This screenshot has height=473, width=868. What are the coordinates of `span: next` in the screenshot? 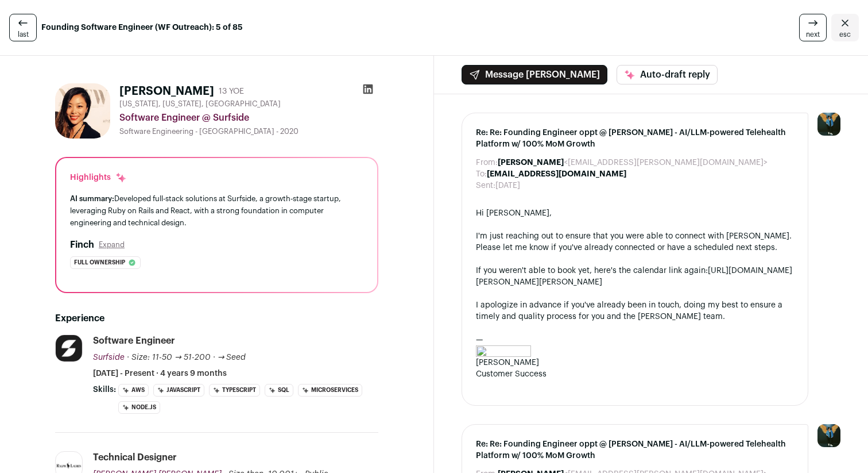 It's located at (813, 34).